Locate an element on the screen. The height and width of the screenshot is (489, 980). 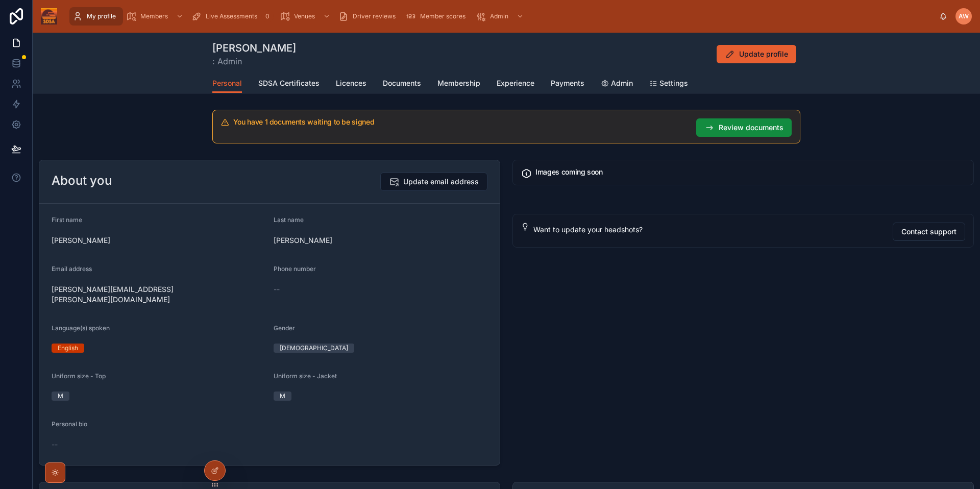
span: Email address is located at coordinates (71, 268).